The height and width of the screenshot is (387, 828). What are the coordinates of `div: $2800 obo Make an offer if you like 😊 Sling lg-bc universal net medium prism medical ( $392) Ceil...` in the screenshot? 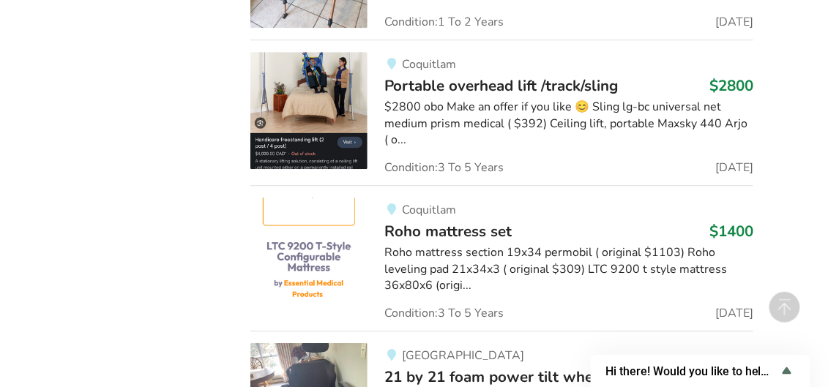 It's located at (569, 124).